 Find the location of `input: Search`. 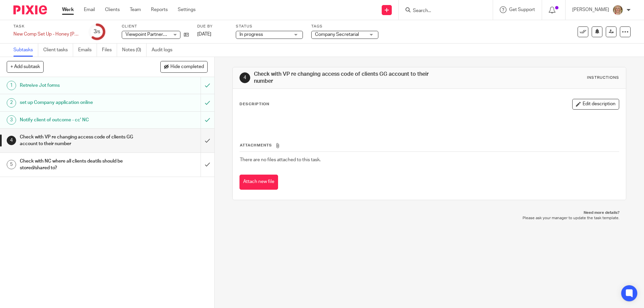

input: Search is located at coordinates (442, 11).